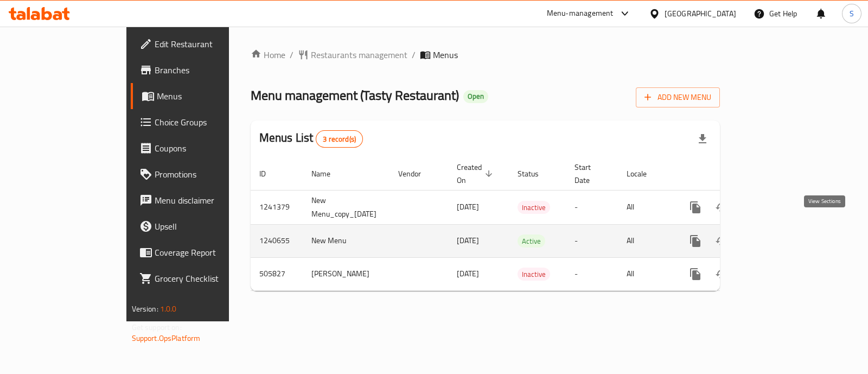 This screenshot has width=868, height=374. What do you see at coordinates (486, 55) in the screenshot?
I see `nav: breadcrumb` at bounding box center [486, 55].